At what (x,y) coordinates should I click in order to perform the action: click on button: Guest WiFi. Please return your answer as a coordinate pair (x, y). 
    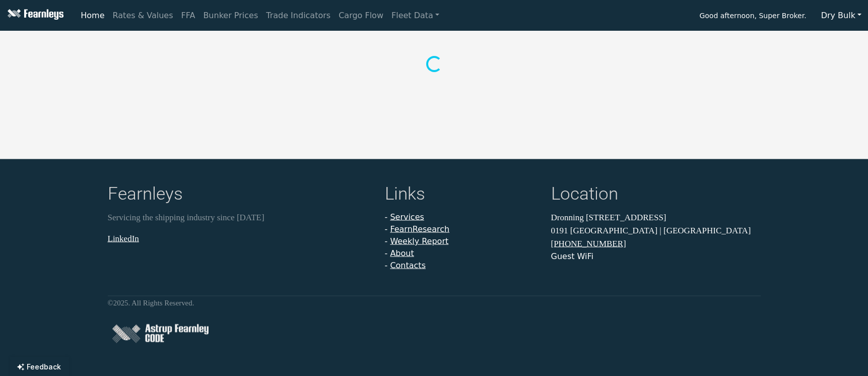
    Looking at the image, I should click on (572, 257).